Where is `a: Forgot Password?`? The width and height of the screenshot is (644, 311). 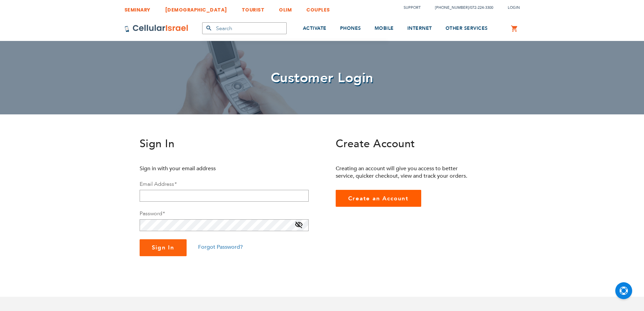
a: Forgot Password? is located at coordinates (220, 247).